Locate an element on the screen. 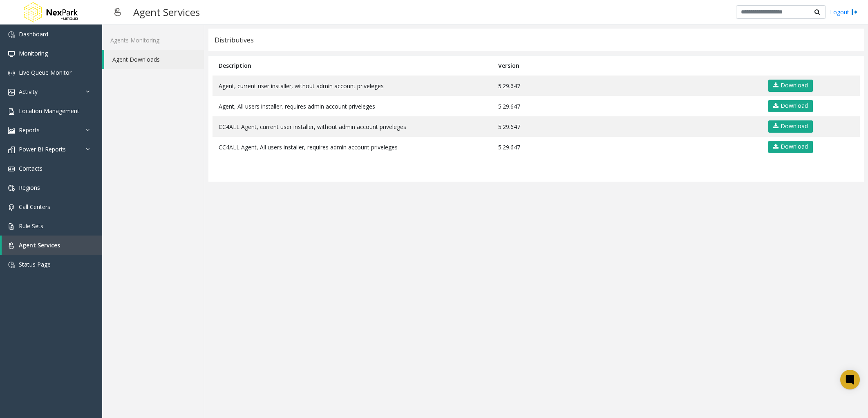  img: pageIcon is located at coordinates (118, 12).